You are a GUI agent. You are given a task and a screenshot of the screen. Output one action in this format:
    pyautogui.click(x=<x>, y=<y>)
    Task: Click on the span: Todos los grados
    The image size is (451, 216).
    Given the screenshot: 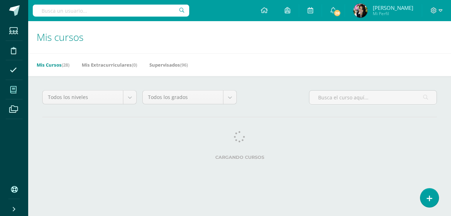 What is the action you would take?
    pyautogui.click(x=183, y=97)
    